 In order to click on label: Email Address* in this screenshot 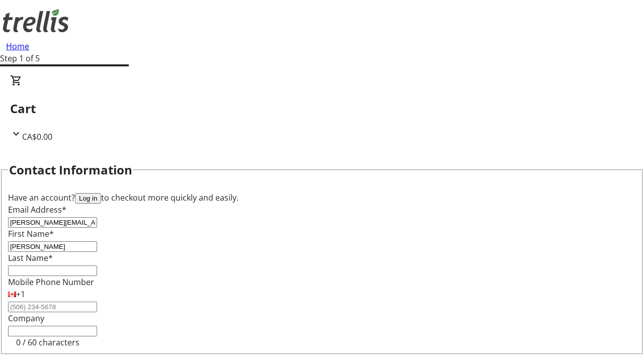, I will do `click(37, 210)`.